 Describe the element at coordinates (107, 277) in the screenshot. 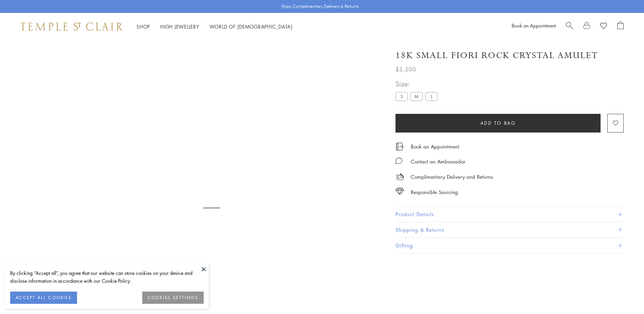

I see `div: By clicking “Accept all”, you agree that our website can store cookies on your device and disclos...` at that location.